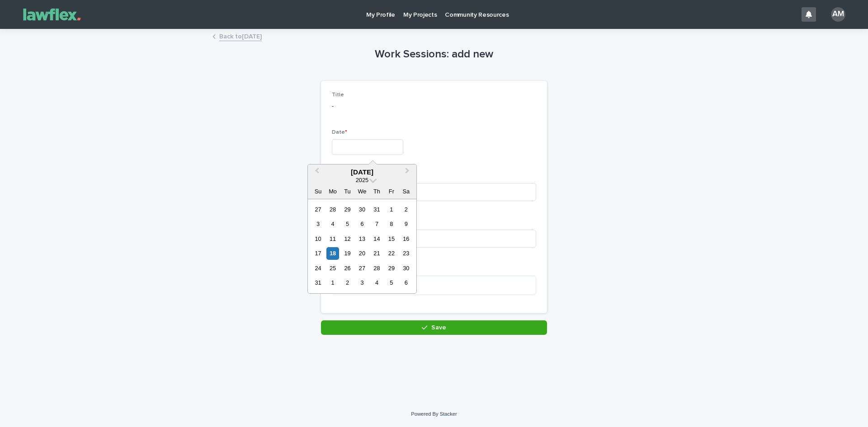 The height and width of the screenshot is (427, 868). I want to click on div: Choose Friday, September 5th, 2025, so click(391, 282).